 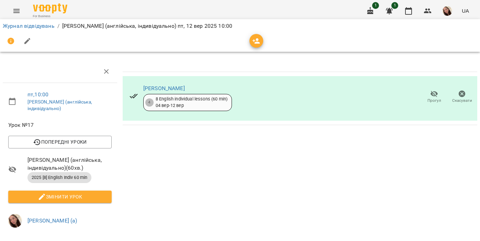 What do you see at coordinates (38, 94) in the screenshot?
I see `a: пт , 10:00` at bounding box center [38, 94].